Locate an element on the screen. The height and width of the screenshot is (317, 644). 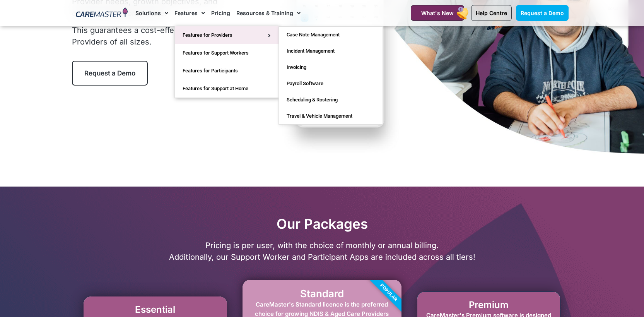
a: Help Centre is located at coordinates (491, 13).